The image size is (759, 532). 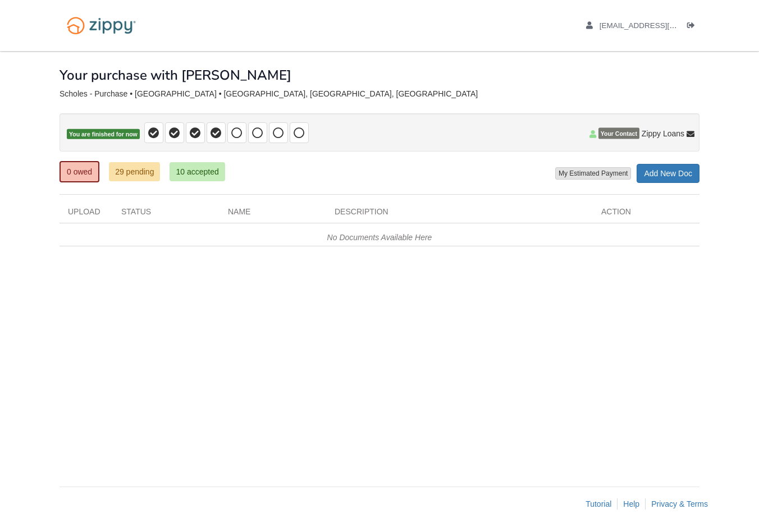 What do you see at coordinates (646, 214) in the screenshot?
I see `div: Action` at bounding box center [646, 214].